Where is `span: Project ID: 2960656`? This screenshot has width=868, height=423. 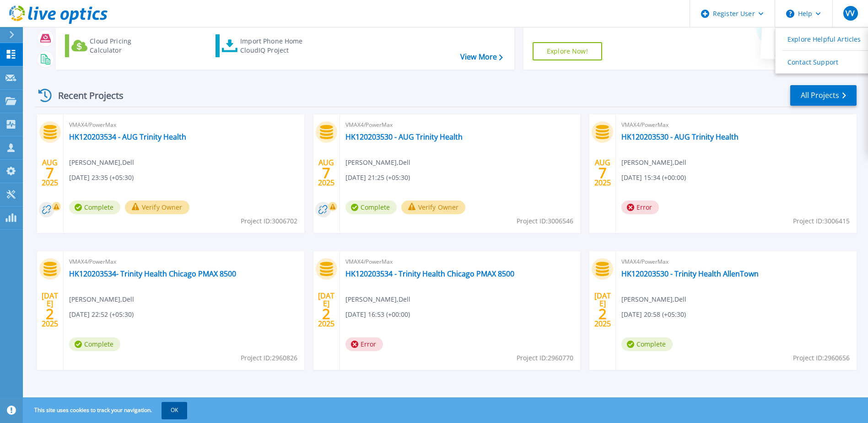
span: Project ID: 2960656 is located at coordinates (821, 358).